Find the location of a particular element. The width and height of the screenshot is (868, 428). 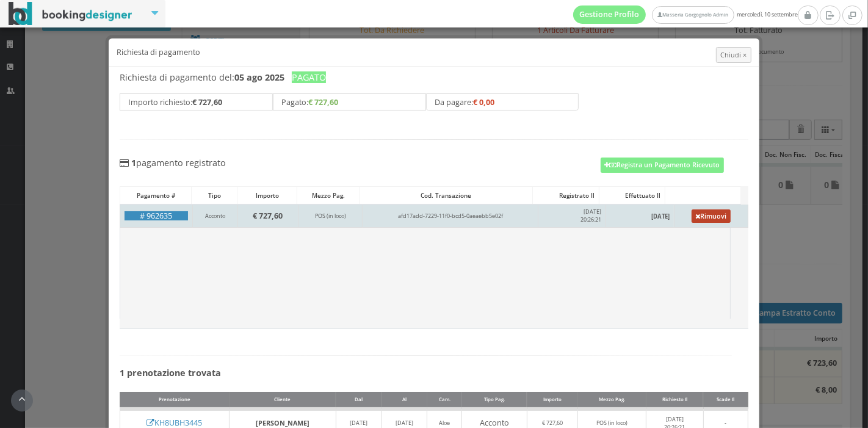

a: Masseria Gorgognolo Admin is located at coordinates (693, 15).